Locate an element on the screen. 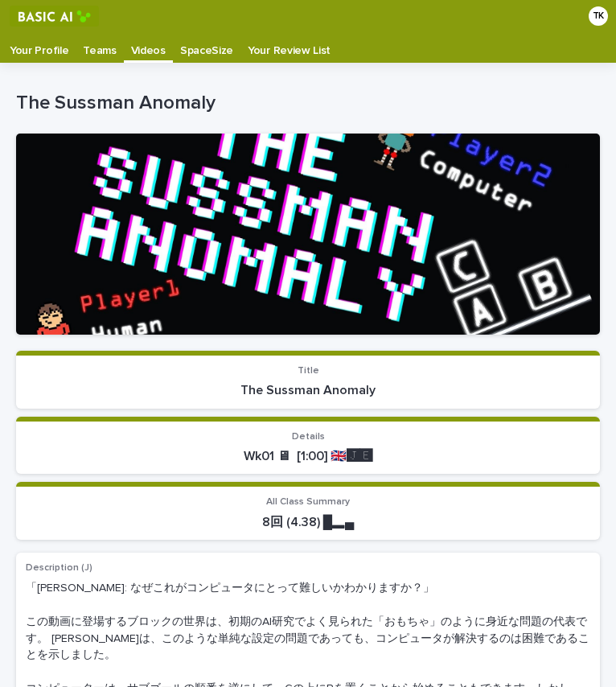 This screenshot has height=687, width=616. p: Teams is located at coordinates (99, 45).